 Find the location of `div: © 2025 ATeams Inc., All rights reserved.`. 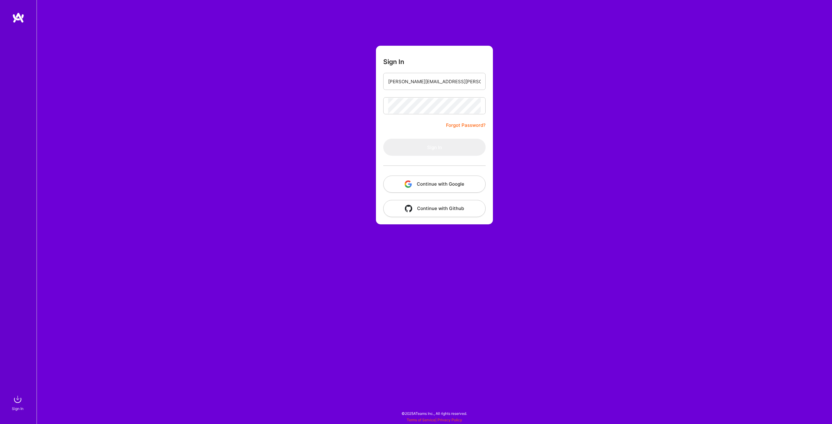

div: © 2025 ATeams Inc., All rights reserved. is located at coordinates (434, 413).